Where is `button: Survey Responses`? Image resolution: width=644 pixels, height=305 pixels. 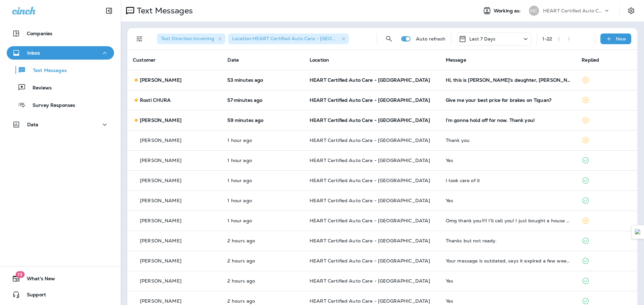 button: Survey Responses is located at coordinates (60, 104).